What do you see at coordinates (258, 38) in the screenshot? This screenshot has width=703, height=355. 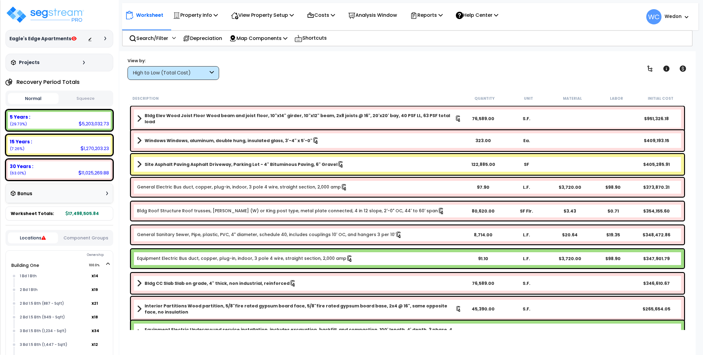 I see `p: Map Components` at bounding box center [258, 38].